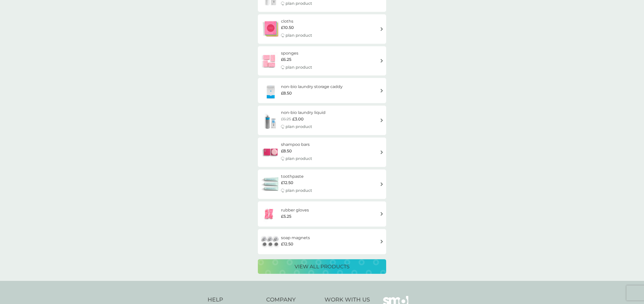  Describe the element at coordinates (269, 214) in the screenshot. I see `img: rubber gloves` at that location.